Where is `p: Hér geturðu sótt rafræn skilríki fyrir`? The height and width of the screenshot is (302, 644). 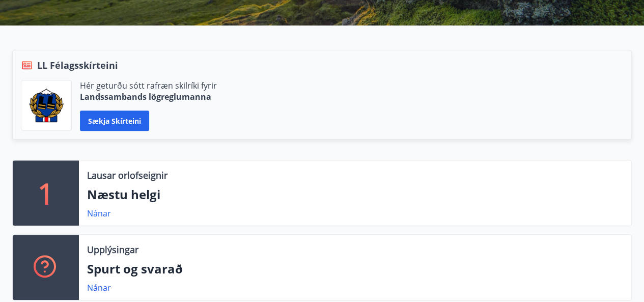 p: Hér geturðu sótt rafræn skilríki fyrir is located at coordinates (148, 86).